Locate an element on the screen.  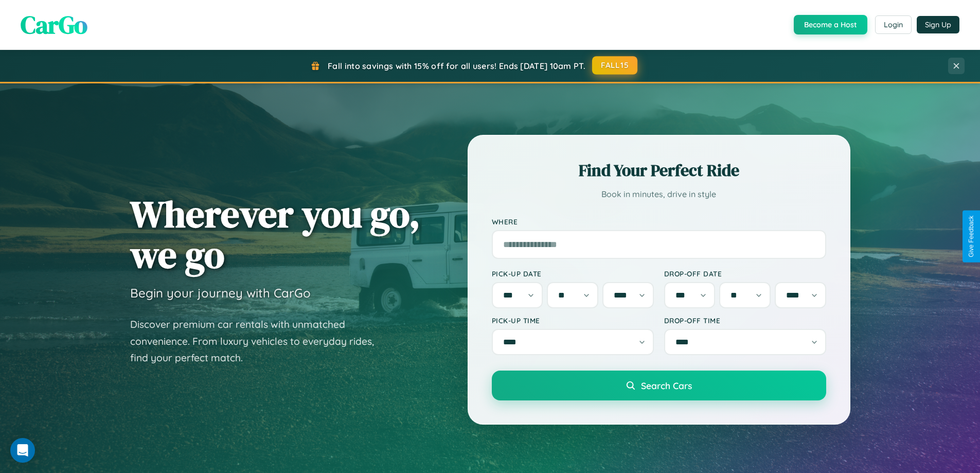
div: Give Feedback is located at coordinates (970, 236).